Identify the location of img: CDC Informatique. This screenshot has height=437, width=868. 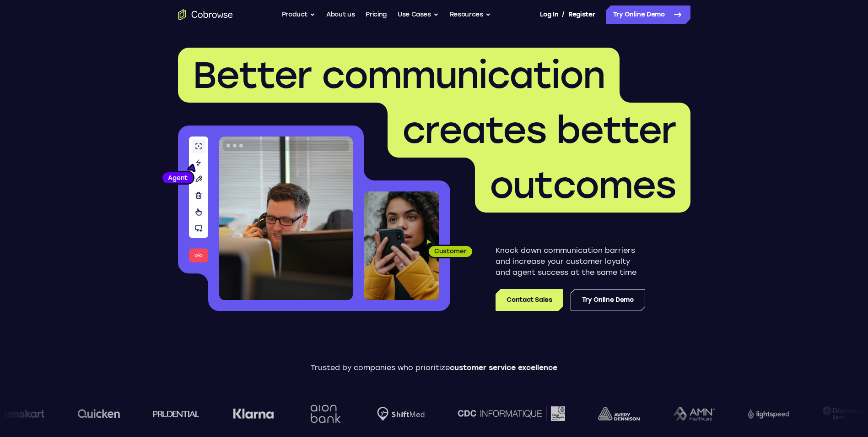
(406, 413).